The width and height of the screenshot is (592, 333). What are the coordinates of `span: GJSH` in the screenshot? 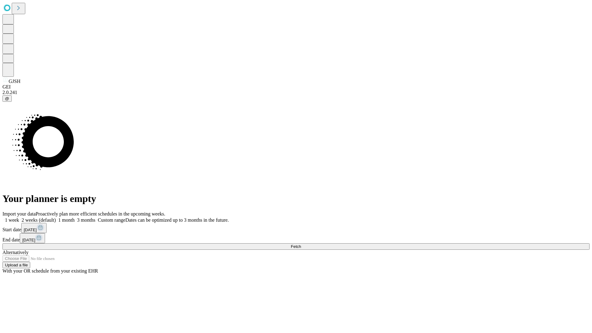 It's located at (14, 81).